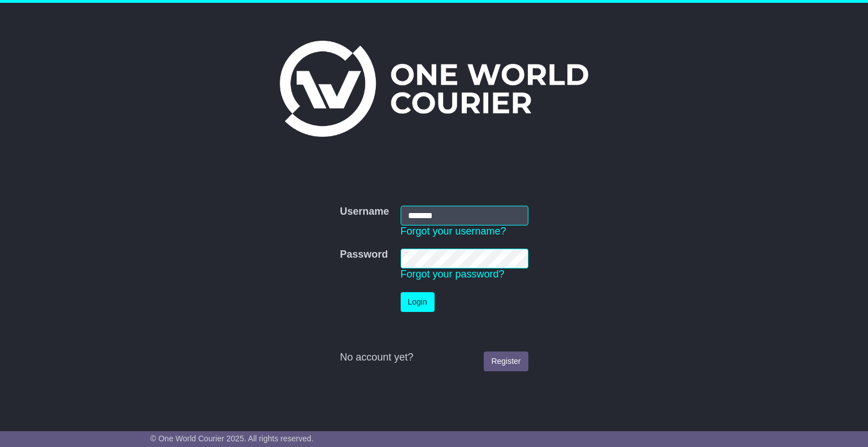  What do you see at coordinates (506, 361) in the screenshot?
I see `a: Register` at bounding box center [506, 361].